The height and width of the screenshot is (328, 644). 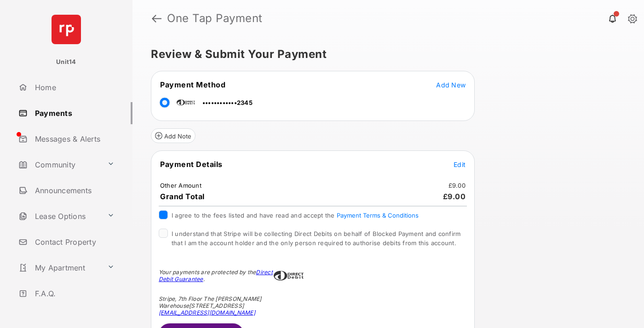 I want to click on span: Add New, so click(x=451, y=84).